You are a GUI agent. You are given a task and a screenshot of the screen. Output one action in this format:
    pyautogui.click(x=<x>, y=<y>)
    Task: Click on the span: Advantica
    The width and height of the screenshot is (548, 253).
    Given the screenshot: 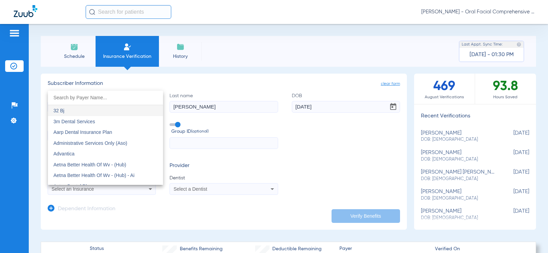 What is the action you would take?
    pyautogui.click(x=64, y=154)
    